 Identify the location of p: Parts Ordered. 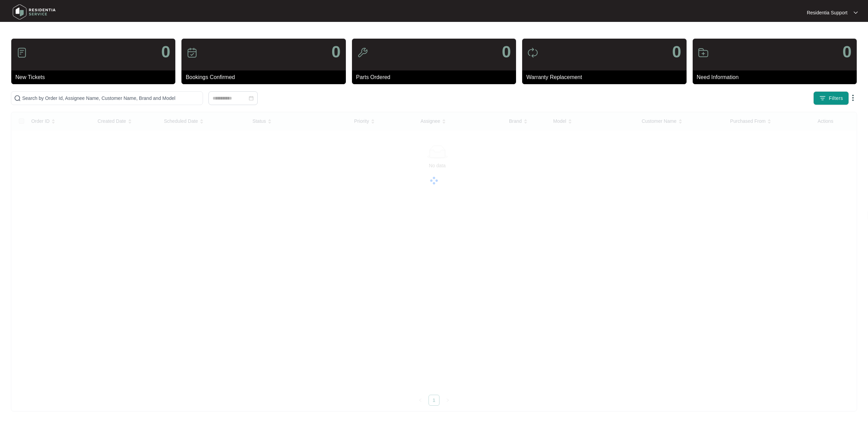
(436, 78).